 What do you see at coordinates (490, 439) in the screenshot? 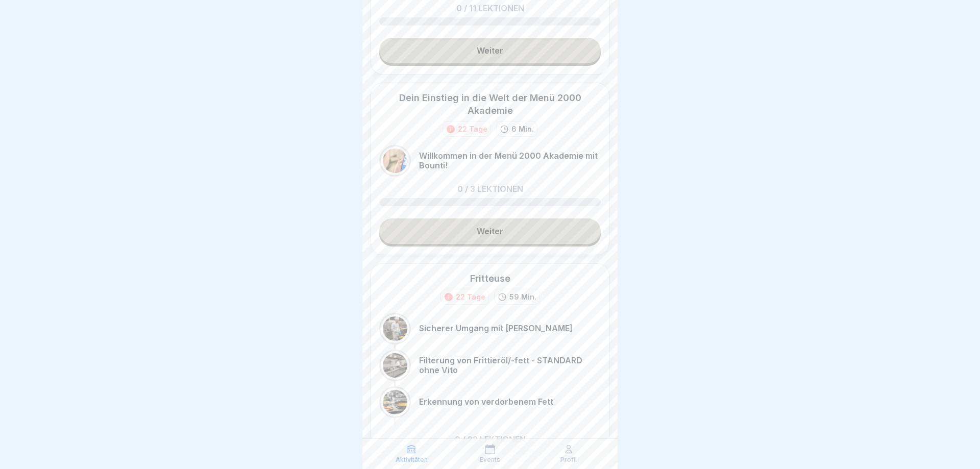
I see `p: 0 / 22 Lektionen` at bounding box center [490, 439].